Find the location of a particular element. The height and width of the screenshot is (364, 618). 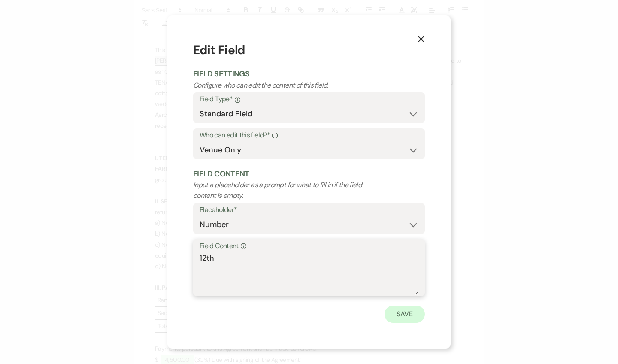

label: Field Content is located at coordinates (309, 246).